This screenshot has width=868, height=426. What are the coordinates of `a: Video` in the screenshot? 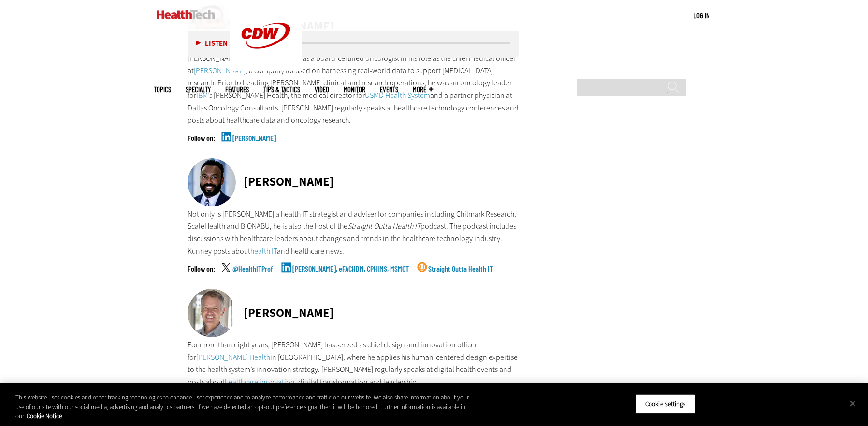 It's located at (322, 89).